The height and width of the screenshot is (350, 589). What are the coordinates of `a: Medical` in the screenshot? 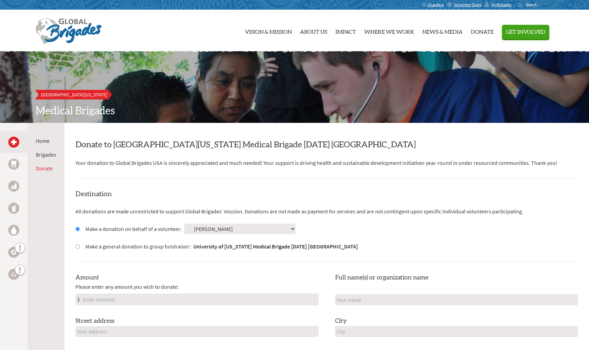 It's located at (14, 142).